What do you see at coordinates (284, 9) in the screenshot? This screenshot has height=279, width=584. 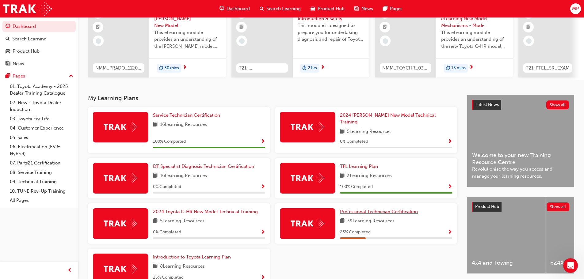 I see `span: Search Learning` at bounding box center [284, 9].